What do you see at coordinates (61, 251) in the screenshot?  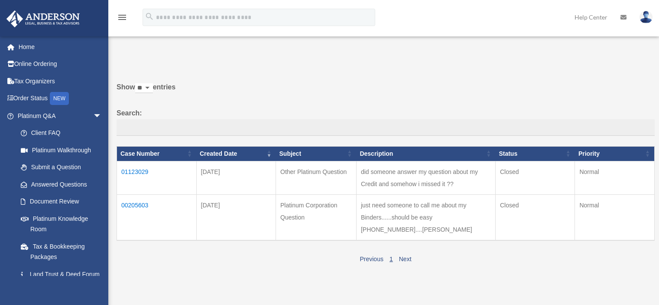 I see `a: Tax & Bookkeeping Packages` at bounding box center [61, 251].